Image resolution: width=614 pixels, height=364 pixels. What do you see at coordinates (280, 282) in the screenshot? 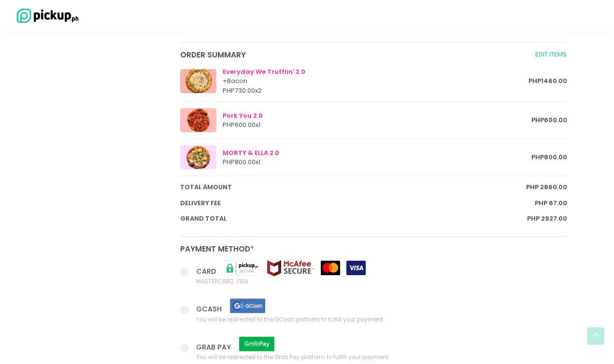
I see `span: MASTERCARD, VISA` at bounding box center [280, 282].